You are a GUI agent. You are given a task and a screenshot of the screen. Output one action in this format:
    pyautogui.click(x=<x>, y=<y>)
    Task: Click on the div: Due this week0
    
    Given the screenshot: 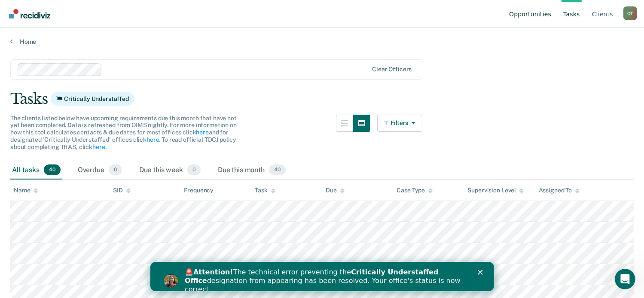 What is the action you would take?
    pyautogui.click(x=170, y=170)
    